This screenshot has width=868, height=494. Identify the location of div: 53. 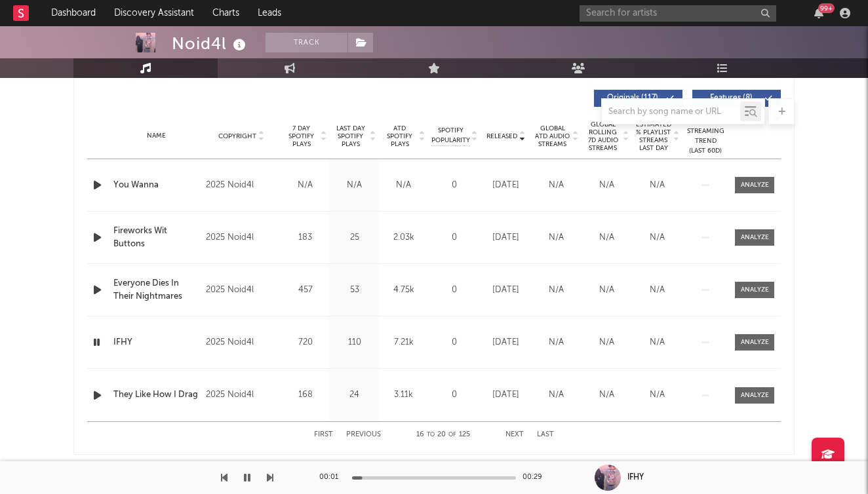
(354, 290).